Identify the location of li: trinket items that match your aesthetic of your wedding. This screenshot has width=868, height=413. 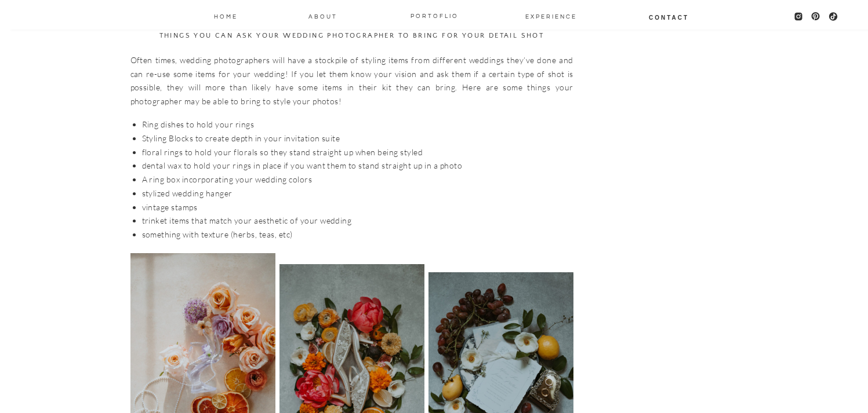
(357, 220).